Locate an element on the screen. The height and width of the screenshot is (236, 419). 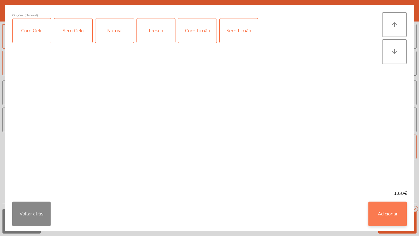
span: (Natural) is located at coordinates (31, 15).